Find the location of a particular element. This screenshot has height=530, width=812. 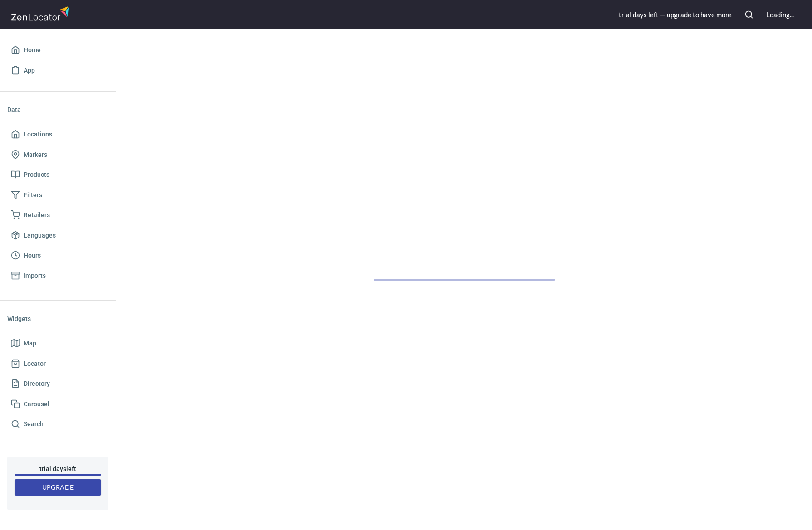

span: Search is located at coordinates (33, 424).